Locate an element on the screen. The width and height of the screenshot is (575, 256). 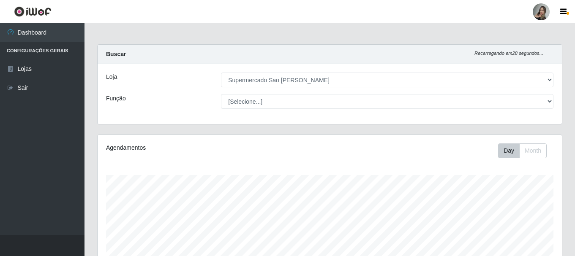
img: CoreUI Logo is located at coordinates (33, 11).